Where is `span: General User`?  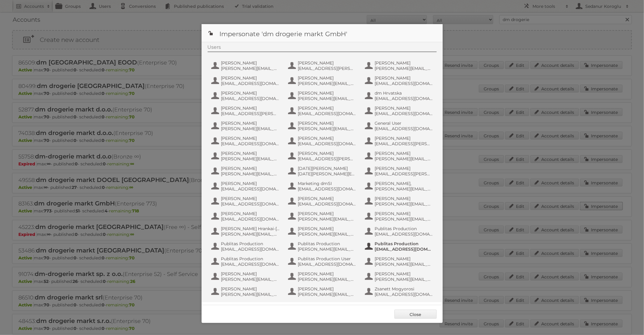 span: General User is located at coordinates (404, 123).